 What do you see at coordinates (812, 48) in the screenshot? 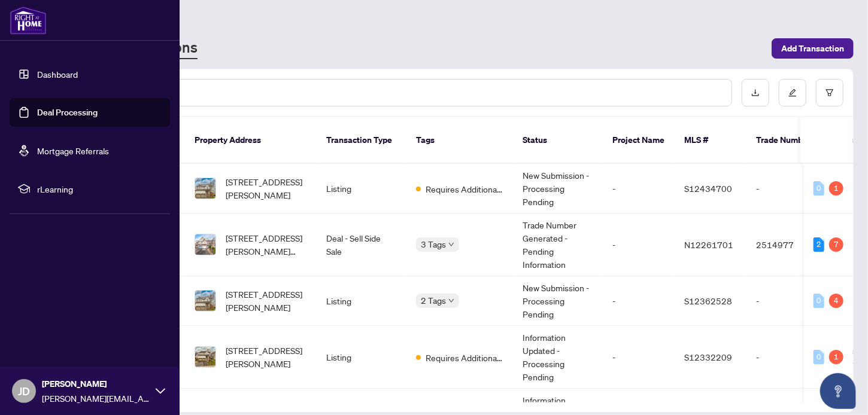
I see `button: Add Transaction` at bounding box center [812, 48].